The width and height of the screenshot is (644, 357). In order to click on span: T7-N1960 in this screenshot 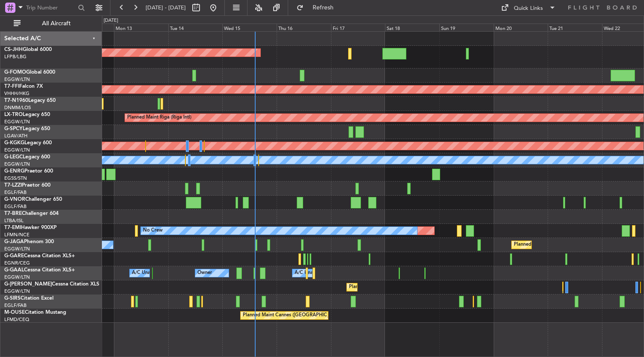, I will do `click(16, 100)`.